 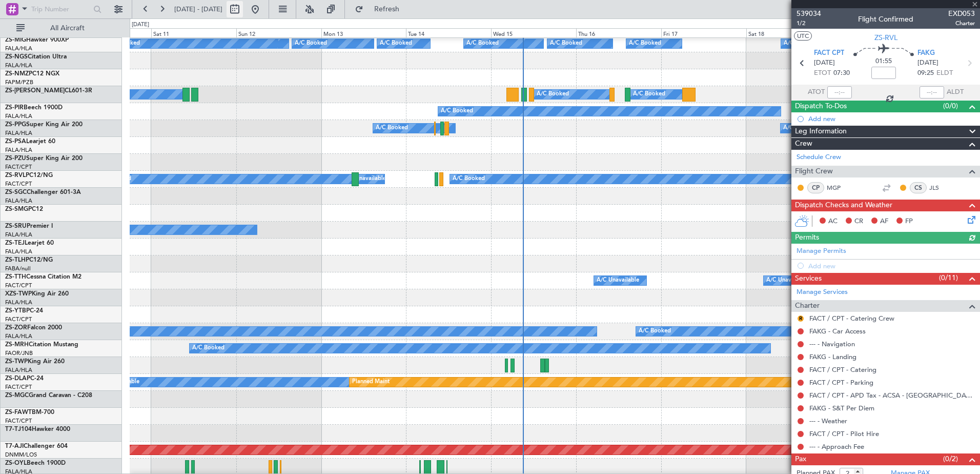 What do you see at coordinates (34, 328) in the screenshot?
I see `a: ZS-ZORFalcon 2000` at bounding box center [34, 328].